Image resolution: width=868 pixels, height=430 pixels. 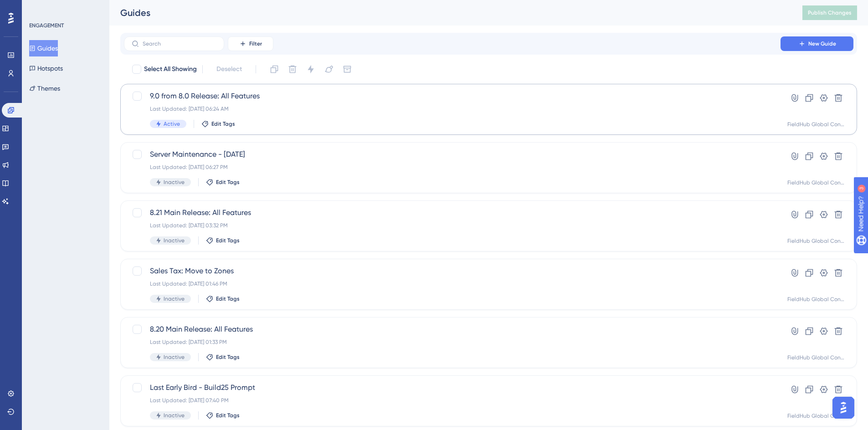 What do you see at coordinates (450, 13) in the screenshot?
I see `div: Guides` at bounding box center [450, 13].